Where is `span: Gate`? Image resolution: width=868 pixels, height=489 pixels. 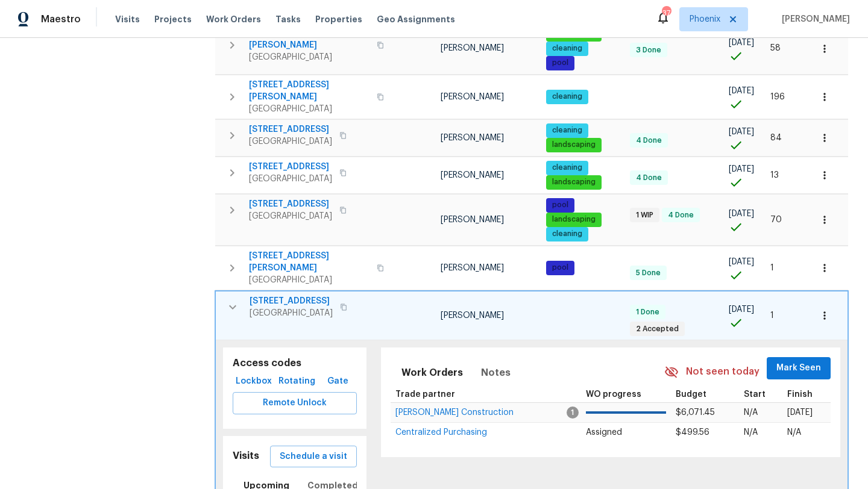
span: Gate is located at coordinates (338, 381).